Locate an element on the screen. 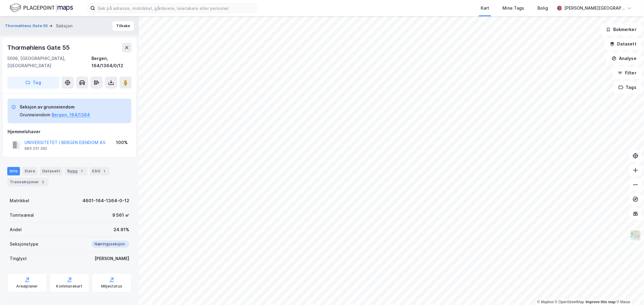 The image size is (644, 305). div: Andel is located at coordinates (15, 230).